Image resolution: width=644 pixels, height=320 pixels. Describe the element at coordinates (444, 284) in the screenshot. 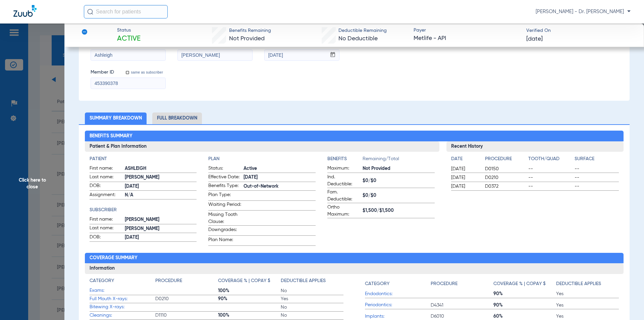

I see `h4: Procedure` at that location.